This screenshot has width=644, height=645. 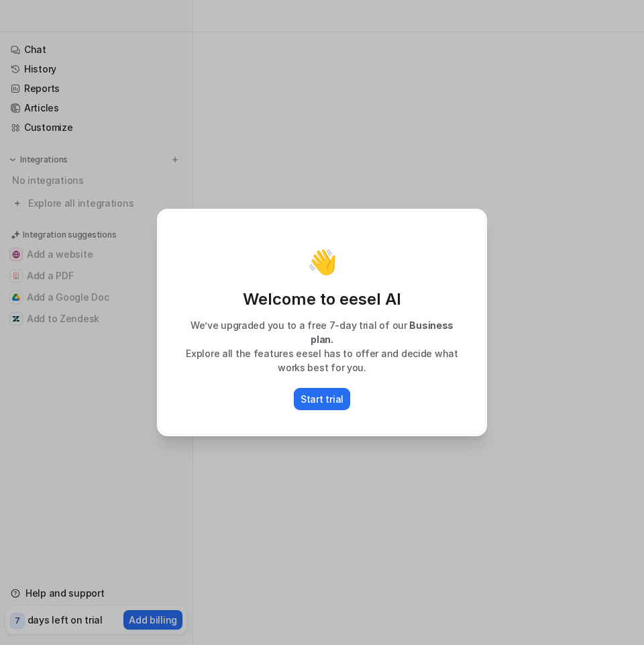 What do you see at coordinates (322, 360) in the screenshot?
I see `p: Explore all the features eesel has to offer and decide what works best for you.` at bounding box center [322, 360].